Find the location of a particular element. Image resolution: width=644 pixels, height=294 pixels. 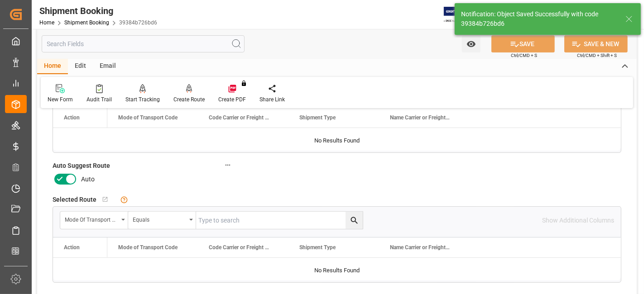

button: SAVE is located at coordinates (523, 44).